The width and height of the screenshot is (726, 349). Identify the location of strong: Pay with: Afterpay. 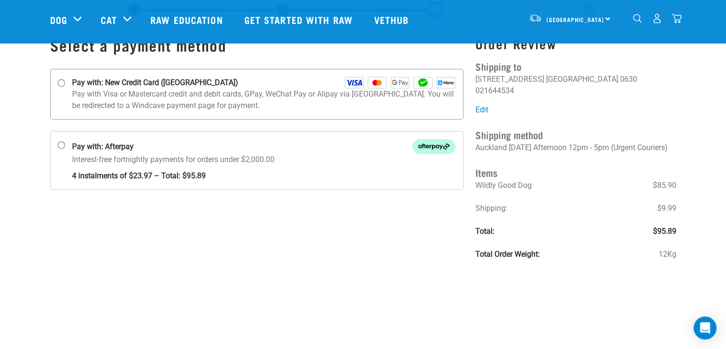
(103, 147).